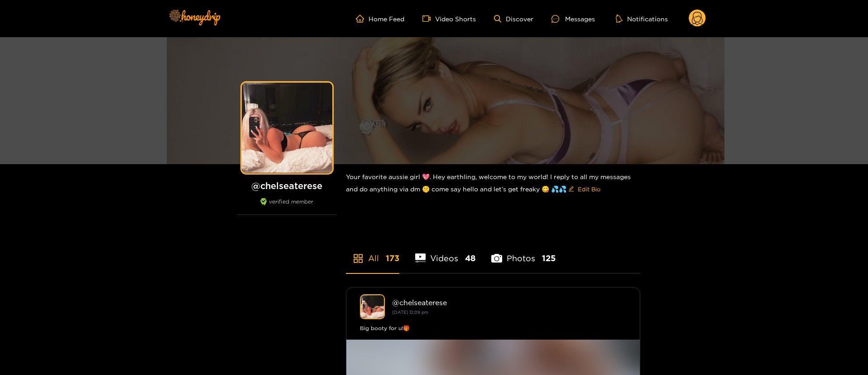 Image resolution: width=868 pixels, height=375 pixels. I want to click on div: @ chelseaterese, so click(509, 302).